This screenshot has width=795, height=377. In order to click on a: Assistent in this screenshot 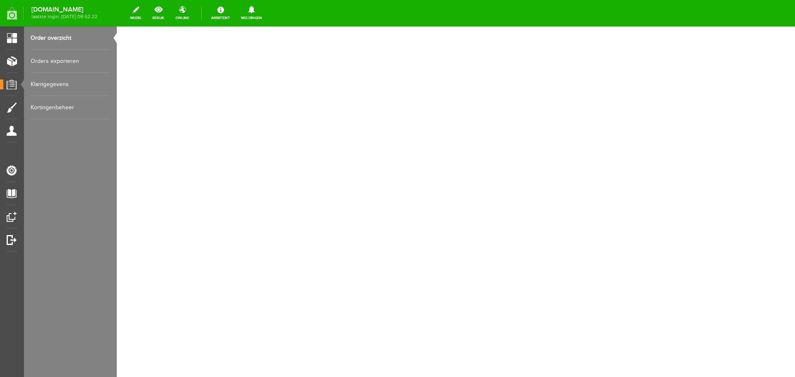, I will do `click(220, 13)`.